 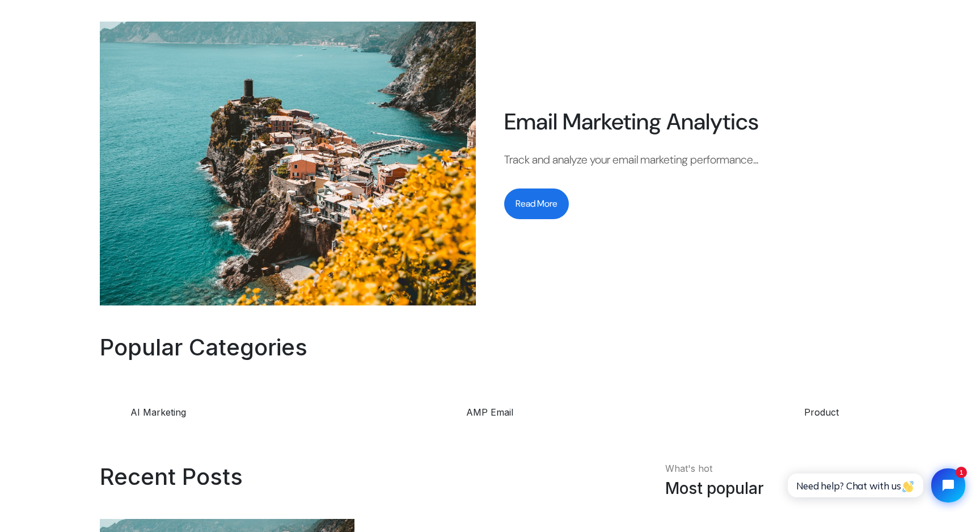 I want to click on a: Read More, so click(x=692, y=204).